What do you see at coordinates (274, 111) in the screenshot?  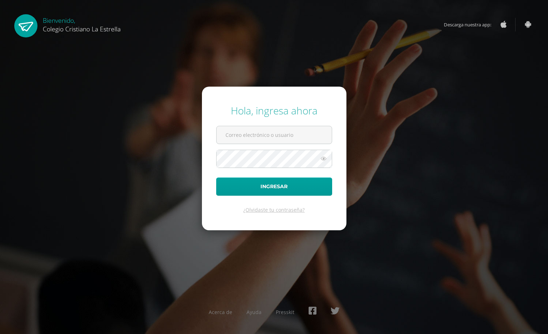 I see `div: Hola, ingresa ahora` at bounding box center [274, 111].